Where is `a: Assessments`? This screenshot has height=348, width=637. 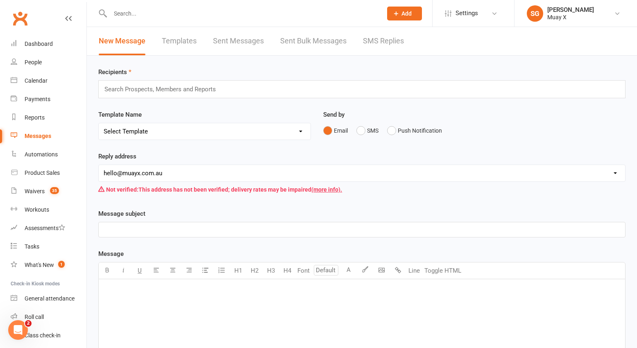 a: Assessments is located at coordinates (48, 228).